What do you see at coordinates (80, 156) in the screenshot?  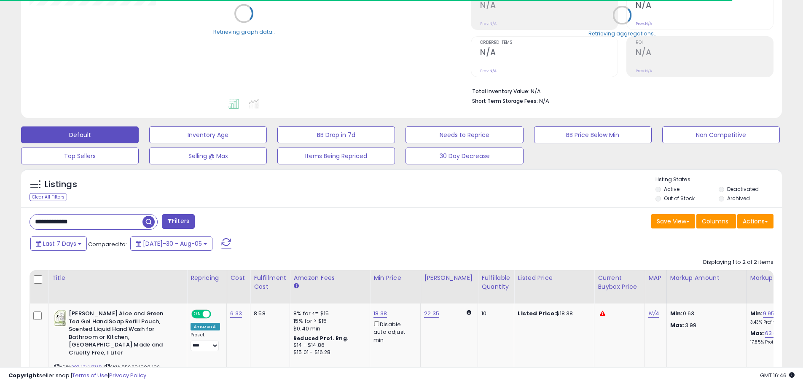 I see `button: Top Sellers` at bounding box center [80, 156].